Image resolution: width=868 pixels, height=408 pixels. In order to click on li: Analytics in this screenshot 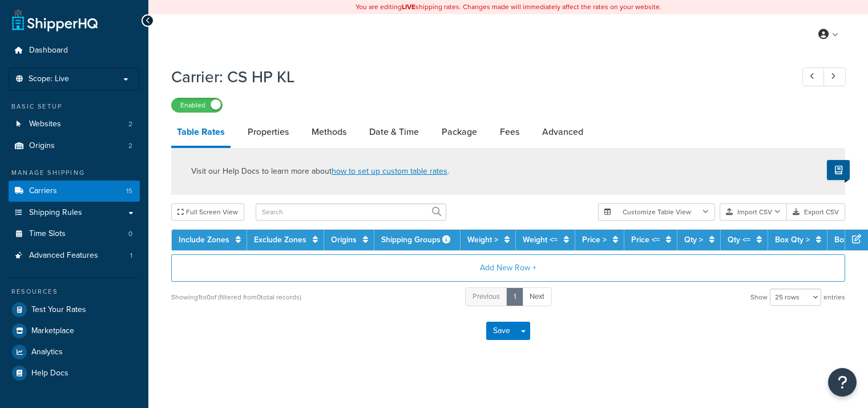, I will do `click(74, 352)`.